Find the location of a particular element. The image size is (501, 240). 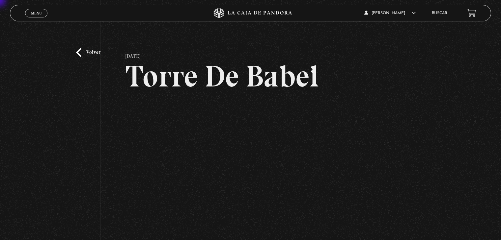

a: Buscar is located at coordinates (439, 13).